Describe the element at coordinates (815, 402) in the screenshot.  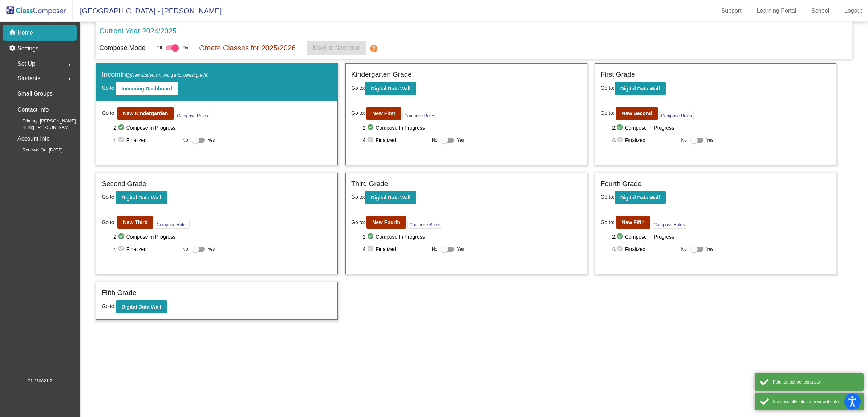
I see `div: Successfully fetched renewal date` at that location.